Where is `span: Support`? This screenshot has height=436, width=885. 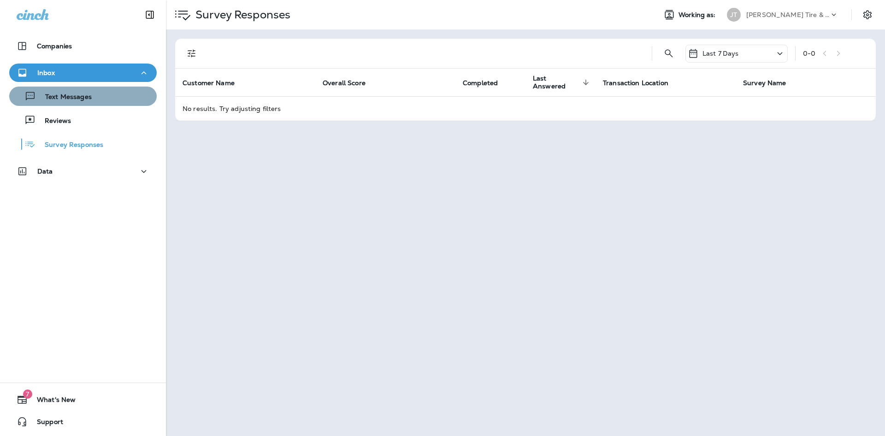
span: Support is located at coordinates (45, 424).